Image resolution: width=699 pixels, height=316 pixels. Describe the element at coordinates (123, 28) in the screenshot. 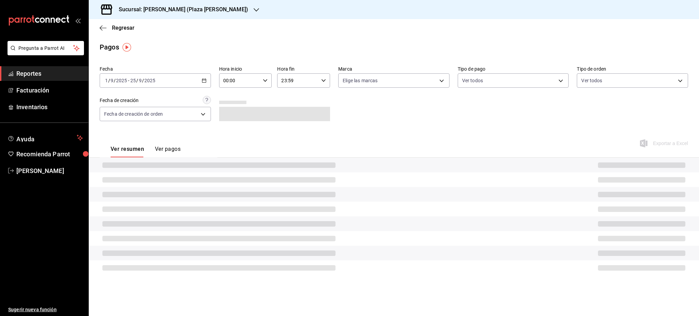

I see `span: Regresar` at that location.